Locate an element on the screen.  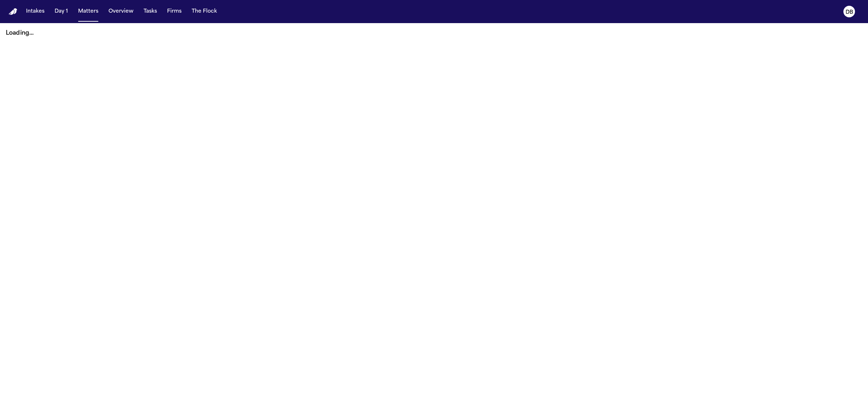
a: Home is located at coordinates (13, 11).